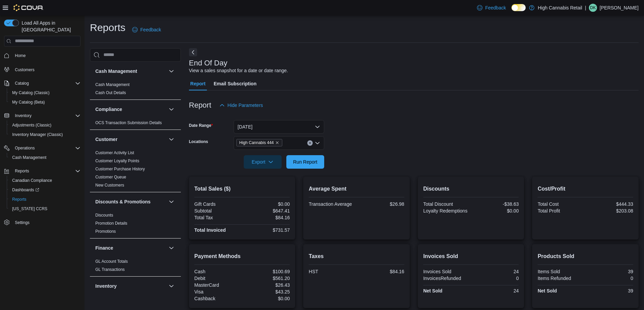 The height and width of the screenshot is (310, 644). I want to click on span: Discounts, so click(104, 215).